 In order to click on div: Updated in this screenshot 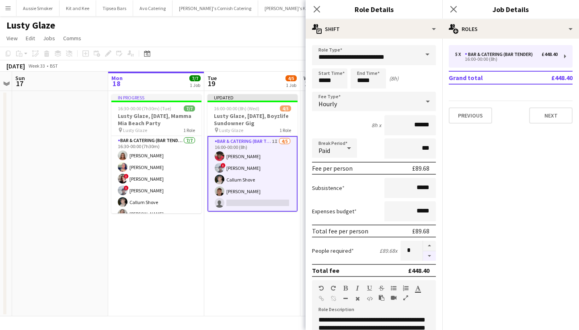, I will do `click(253, 97)`.